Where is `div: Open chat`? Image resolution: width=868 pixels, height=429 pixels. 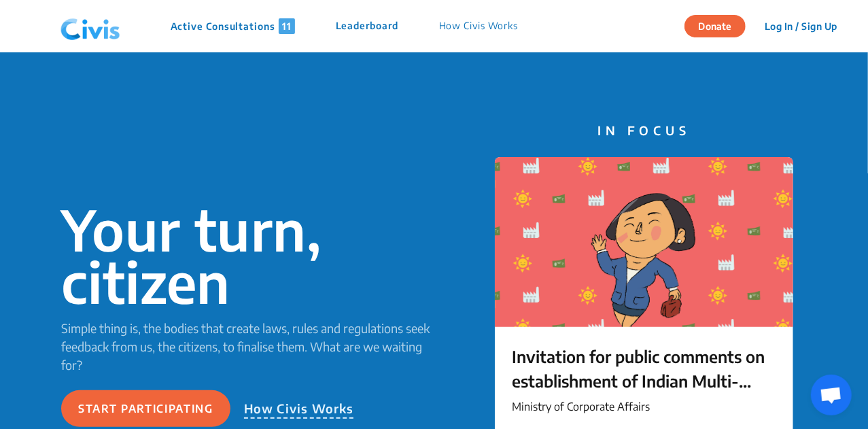
div: Open chat is located at coordinates (831, 395).